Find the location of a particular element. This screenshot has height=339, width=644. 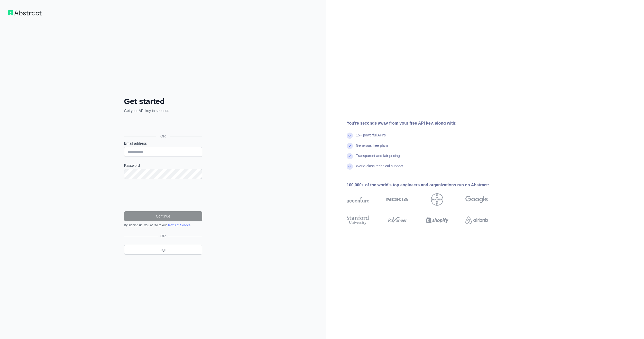

div: Transparent and fair pricing is located at coordinates (378, 158).